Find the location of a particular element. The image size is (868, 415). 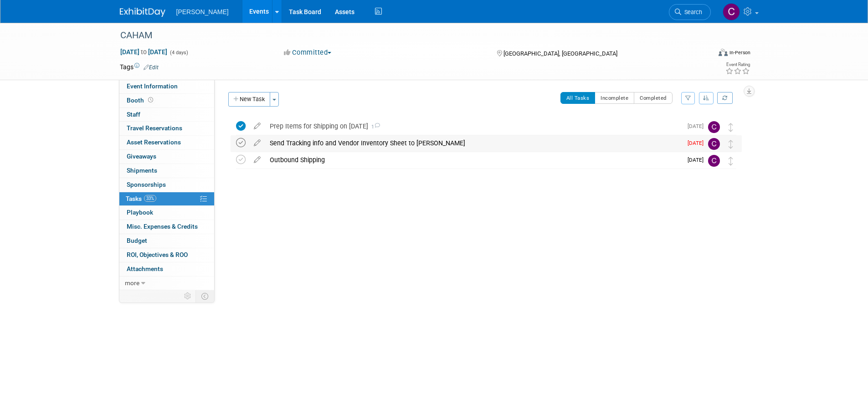

a: ROI, Objectives & ROO is located at coordinates (167, 255).